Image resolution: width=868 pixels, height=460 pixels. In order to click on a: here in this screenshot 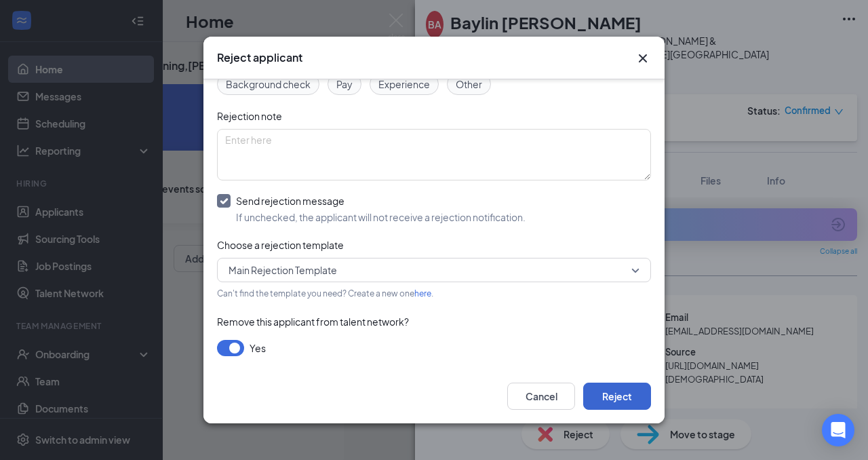, I will do `click(423, 293)`.